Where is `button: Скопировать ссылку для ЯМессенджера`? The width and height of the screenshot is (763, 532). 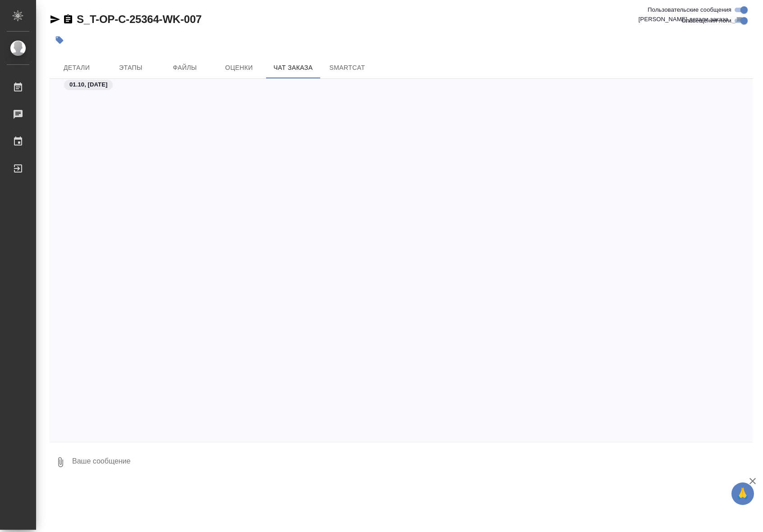
button: Скопировать ссылку для ЯМессенджера is located at coordinates (55, 19).